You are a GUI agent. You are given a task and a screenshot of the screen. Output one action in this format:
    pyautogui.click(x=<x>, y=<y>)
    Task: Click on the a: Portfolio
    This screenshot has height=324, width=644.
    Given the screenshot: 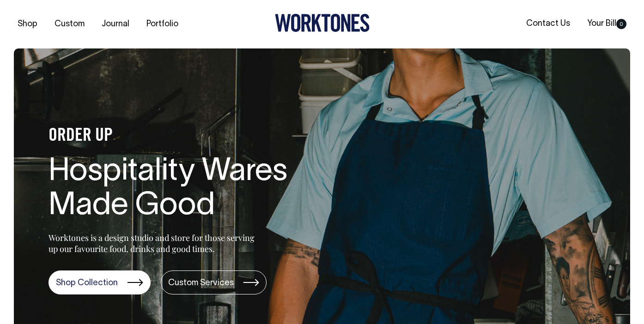 What is the action you would take?
    pyautogui.click(x=162, y=24)
    